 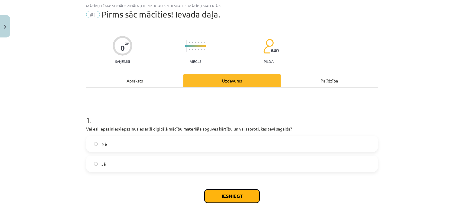 I want to click on div: Apraksts, so click(x=135, y=80).